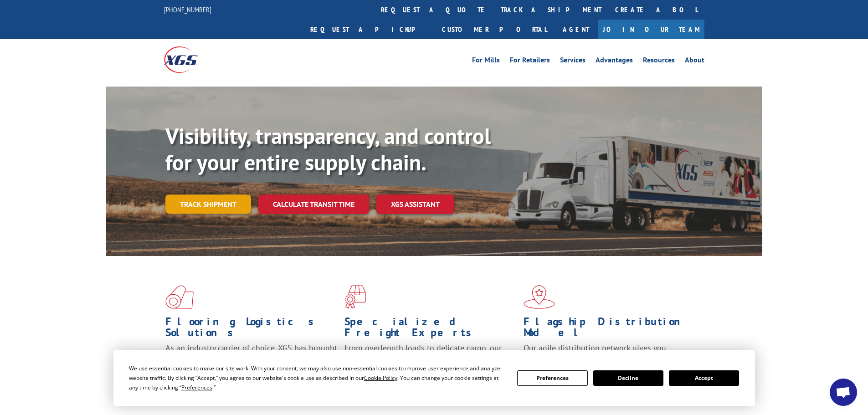 The width and height of the screenshot is (868, 415). I want to click on a: XGS ASSISTANT, so click(415, 204).